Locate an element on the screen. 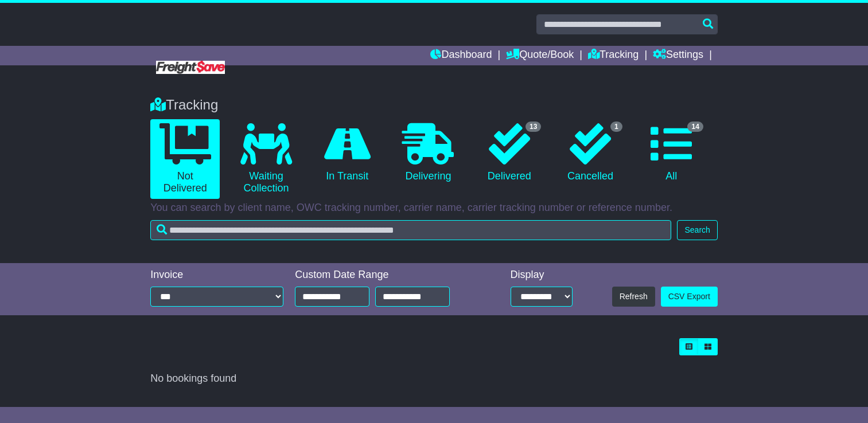 This screenshot has width=868, height=423. a: CSV Export is located at coordinates (689, 297).